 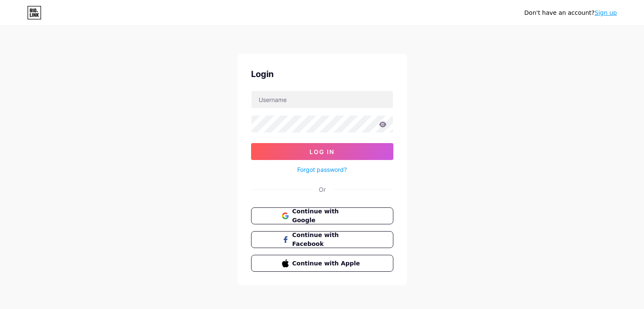 I want to click on button: Continue with Facebook, so click(x=322, y=240).